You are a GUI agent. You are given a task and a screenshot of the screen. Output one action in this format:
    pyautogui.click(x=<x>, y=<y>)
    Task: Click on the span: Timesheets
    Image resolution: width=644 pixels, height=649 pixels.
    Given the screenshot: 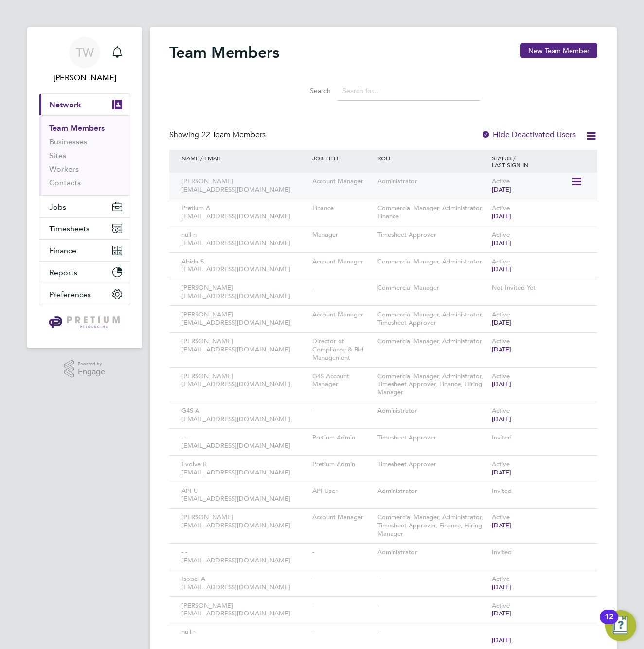 What is the action you would take?
    pyautogui.click(x=69, y=228)
    